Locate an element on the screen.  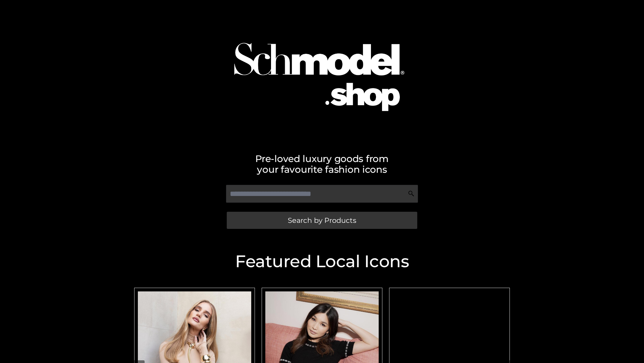
h2: Pre-loved luxury goods from your favourite fashion icons is located at coordinates (322, 164).